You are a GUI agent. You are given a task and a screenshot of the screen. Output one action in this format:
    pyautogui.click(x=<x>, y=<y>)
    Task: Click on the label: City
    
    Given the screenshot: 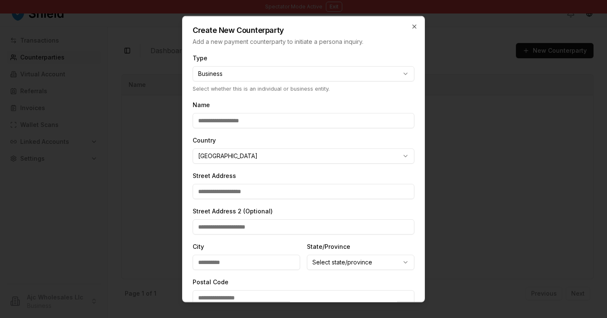 What is the action you would take?
    pyautogui.click(x=198, y=246)
    